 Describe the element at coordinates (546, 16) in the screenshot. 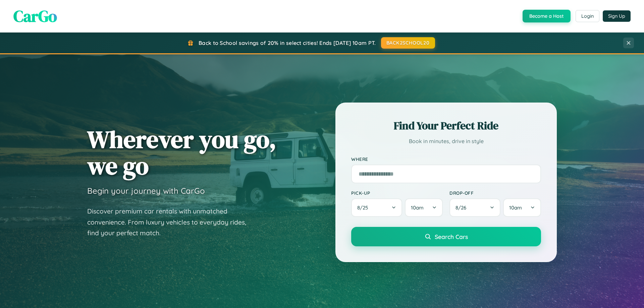

I see `button: Become a Host` at that location.